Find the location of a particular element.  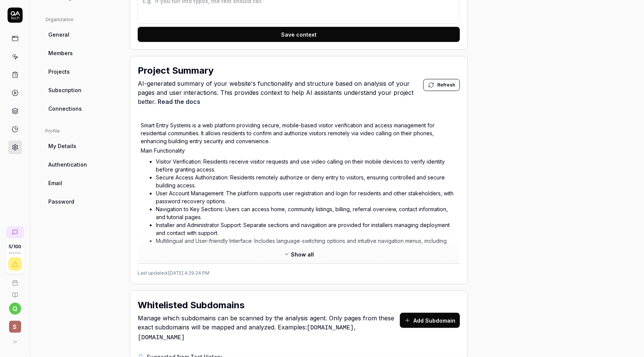

span: Projects is located at coordinates (59, 71).